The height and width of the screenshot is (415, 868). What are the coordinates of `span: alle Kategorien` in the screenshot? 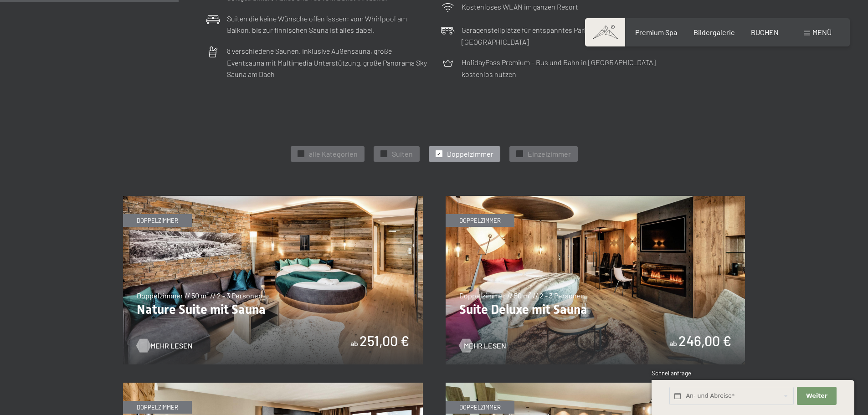 It's located at (333, 154).